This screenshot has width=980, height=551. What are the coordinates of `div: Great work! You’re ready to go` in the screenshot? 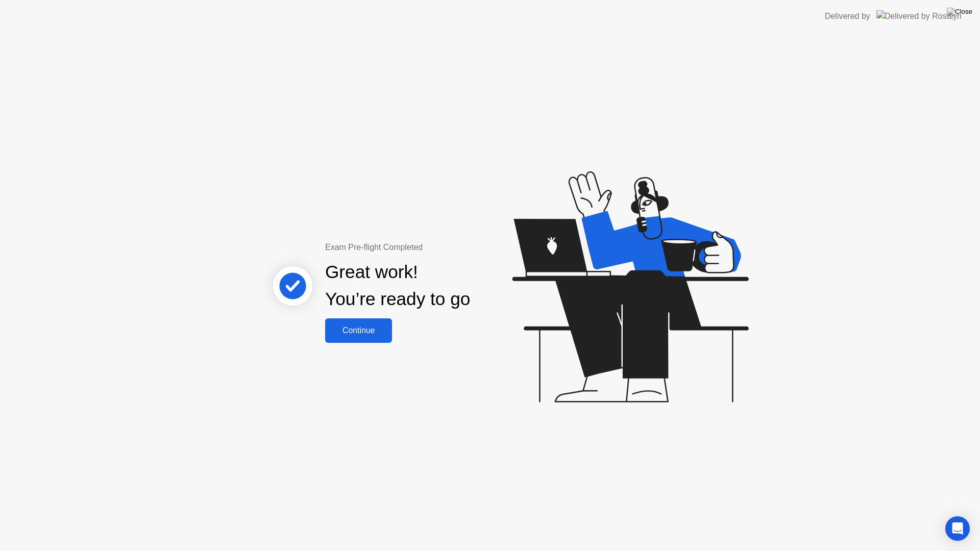 It's located at (398, 286).